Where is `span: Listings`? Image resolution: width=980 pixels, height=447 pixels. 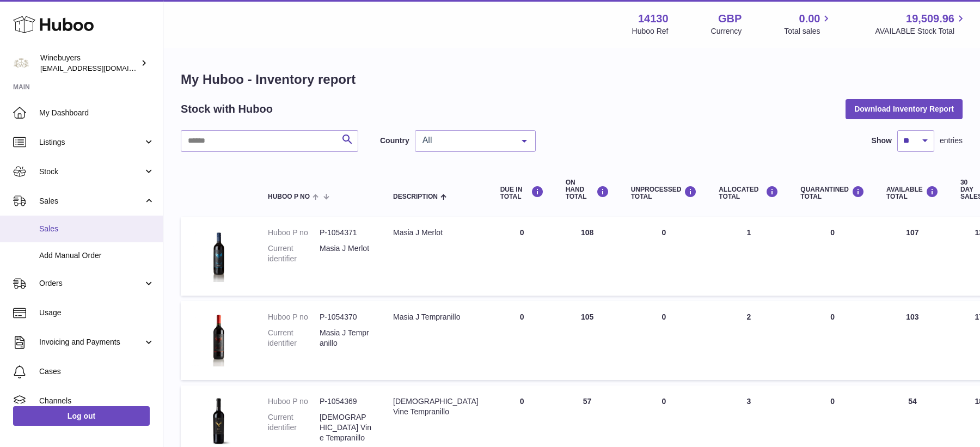 span: Listings is located at coordinates (91, 142).